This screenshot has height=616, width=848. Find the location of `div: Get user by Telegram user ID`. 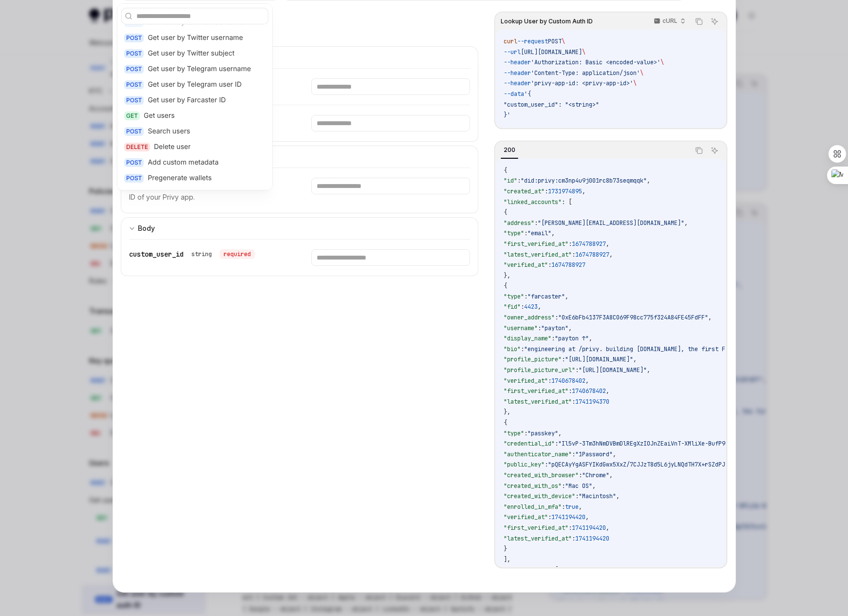

div: Get user by Telegram user ID is located at coordinates (194, 85).